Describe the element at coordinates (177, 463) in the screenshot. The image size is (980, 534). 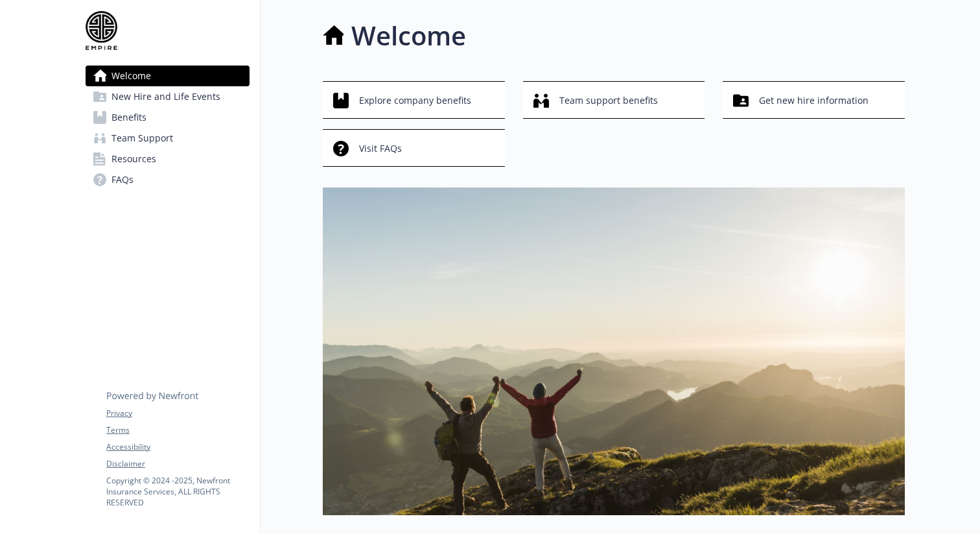
I see `a: Disclaimer` at that location.